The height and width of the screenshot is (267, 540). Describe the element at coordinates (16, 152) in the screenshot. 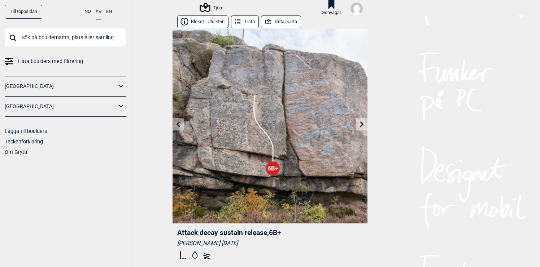

I see `a: Om Gryttr` at that location.